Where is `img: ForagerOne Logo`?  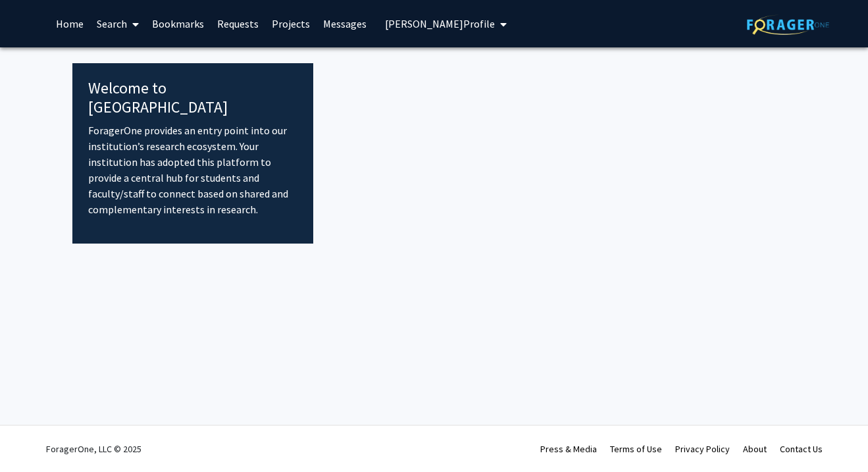 img: ForagerOne Logo is located at coordinates (788, 24).